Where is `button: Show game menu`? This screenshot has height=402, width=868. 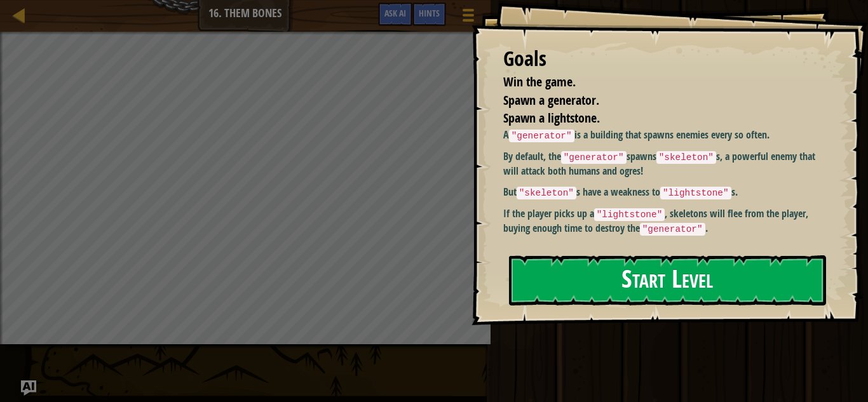
button: Show game menu is located at coordinates (469, 17).